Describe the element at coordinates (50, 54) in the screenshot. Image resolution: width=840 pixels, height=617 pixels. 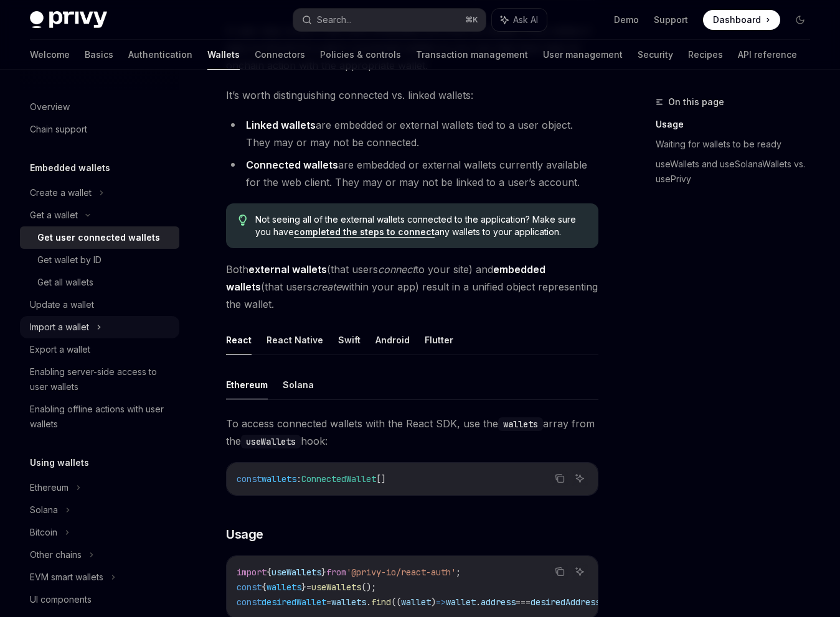
I see `a: Welcome` at that location.